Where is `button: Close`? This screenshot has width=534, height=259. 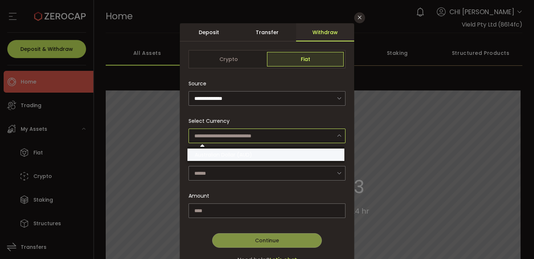
button: Close is located at coordinates (360, 18).